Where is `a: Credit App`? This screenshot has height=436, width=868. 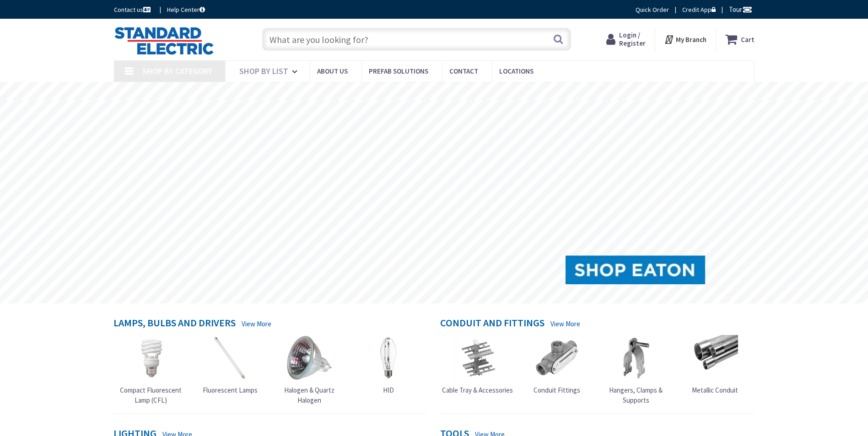
a: Credit App is located at coordinates (699, 9).